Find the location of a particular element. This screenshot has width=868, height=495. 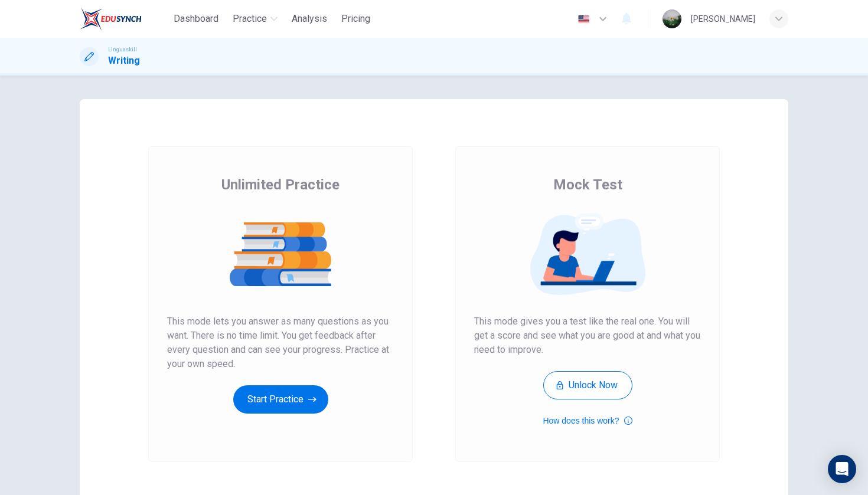

span: Unlimited Practice is located at coordinates (280, 185).